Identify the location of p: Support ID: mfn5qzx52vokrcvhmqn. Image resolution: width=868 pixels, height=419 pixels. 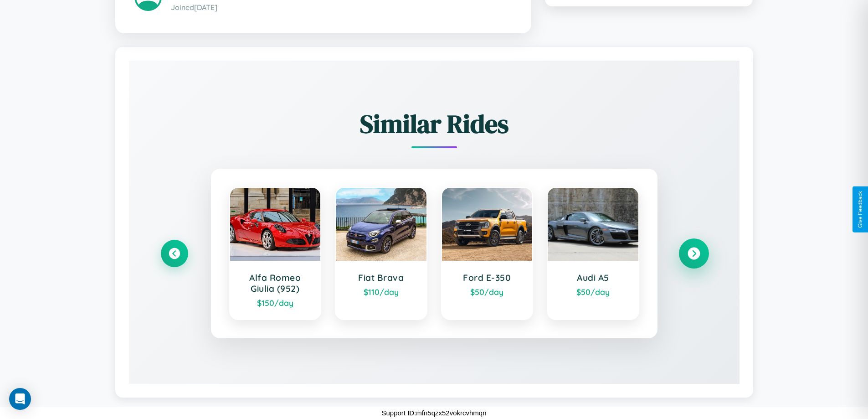
(434, 413).